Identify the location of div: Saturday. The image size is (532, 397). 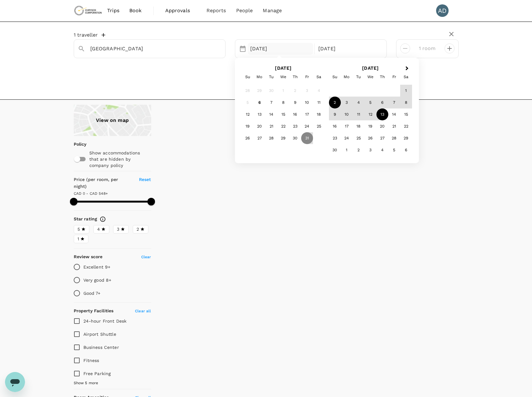
(319, 77).